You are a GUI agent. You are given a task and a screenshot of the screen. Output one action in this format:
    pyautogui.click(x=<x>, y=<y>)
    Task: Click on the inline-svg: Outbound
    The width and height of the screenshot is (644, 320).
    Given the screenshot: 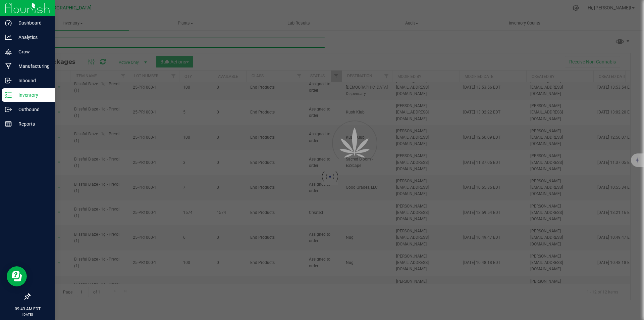 What is the action you would take?
    pyautogui.click(x=8, y=109)
    